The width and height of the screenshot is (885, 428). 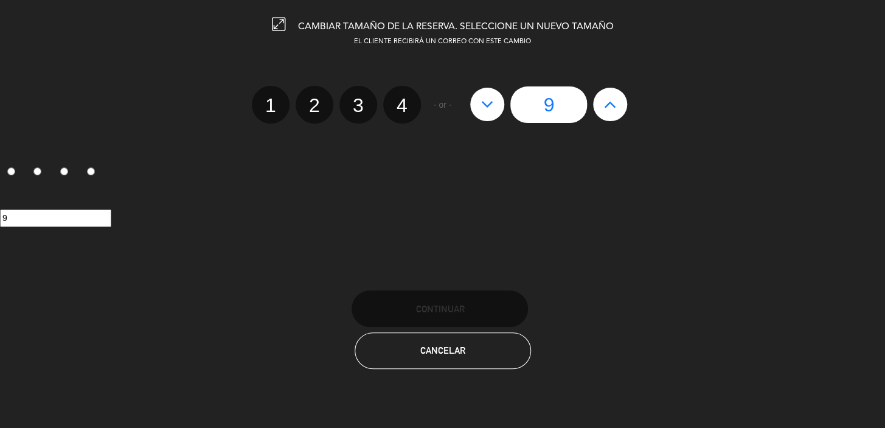 I want to click on label: 1, so click(x=271, y=105).